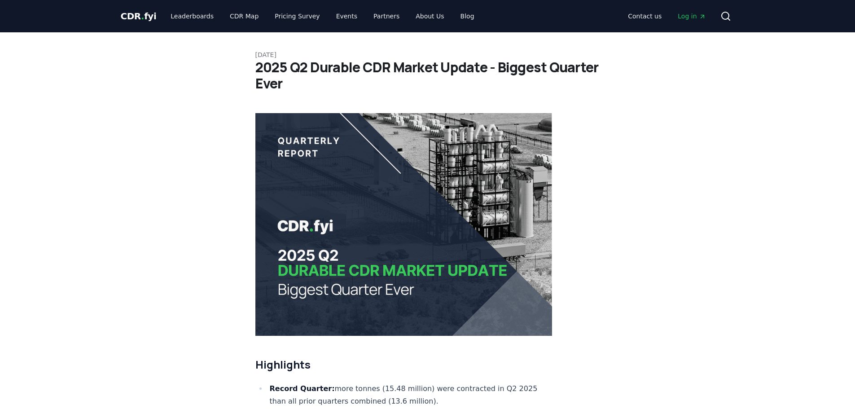 This screenshot has height=409, width=855. Describe the element at coordinates (410, 395) in the screenshot. I see `li: more tonnes (15.48 million) were contracted in Q2 2025 than all prior quarters combined (13.6 mil...` at that location.